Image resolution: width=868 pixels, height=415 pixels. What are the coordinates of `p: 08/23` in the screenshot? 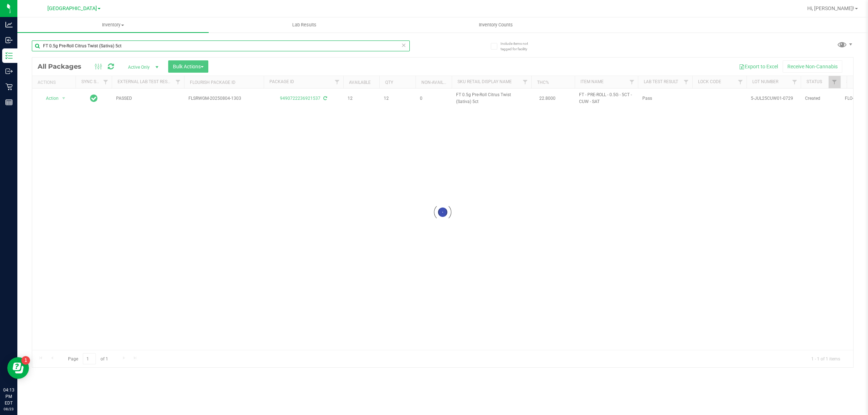 It's located at (9, 409).